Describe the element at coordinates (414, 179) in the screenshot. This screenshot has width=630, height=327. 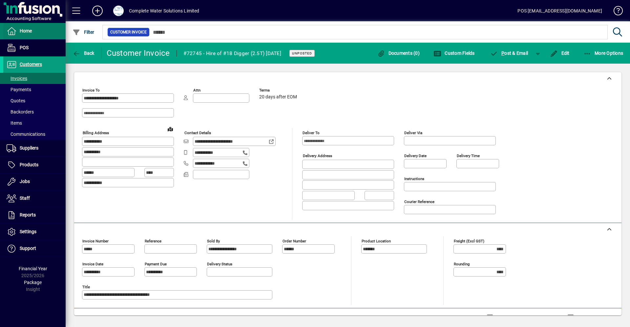
I see `mat-label: Instructions` at that location.